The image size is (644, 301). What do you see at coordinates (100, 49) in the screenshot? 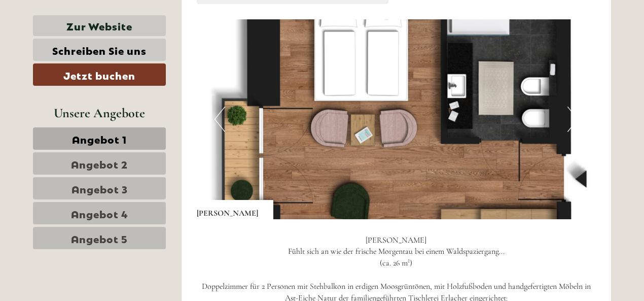
I see `a: Schreiben Sie uns` at bounding box center [100, 49].